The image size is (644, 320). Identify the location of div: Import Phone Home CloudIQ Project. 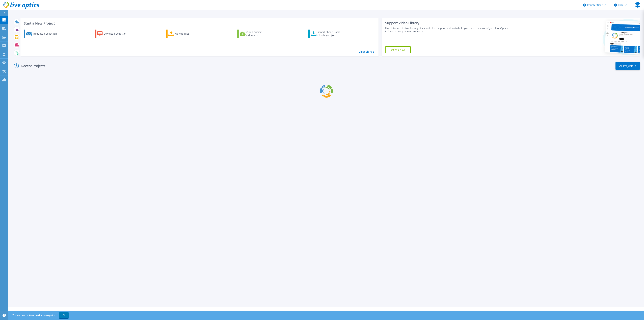
(331, 34).